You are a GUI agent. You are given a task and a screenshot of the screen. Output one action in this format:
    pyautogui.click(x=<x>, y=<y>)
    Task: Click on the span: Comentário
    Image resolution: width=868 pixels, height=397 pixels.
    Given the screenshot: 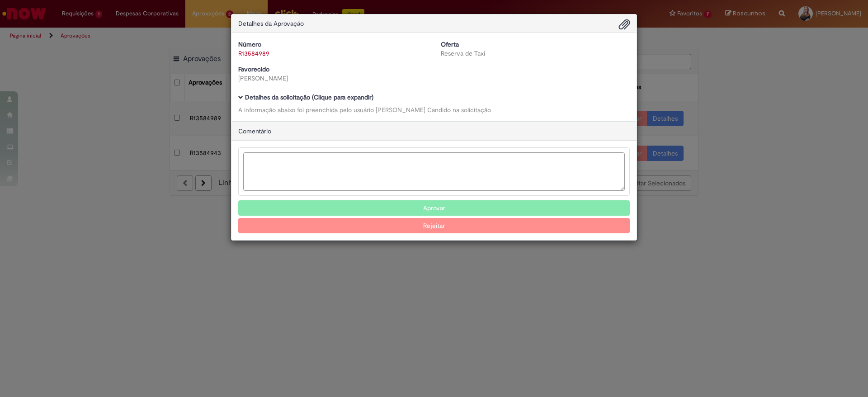 What is the action you would take?
    pyautogui.click(x=255, y=131)
    